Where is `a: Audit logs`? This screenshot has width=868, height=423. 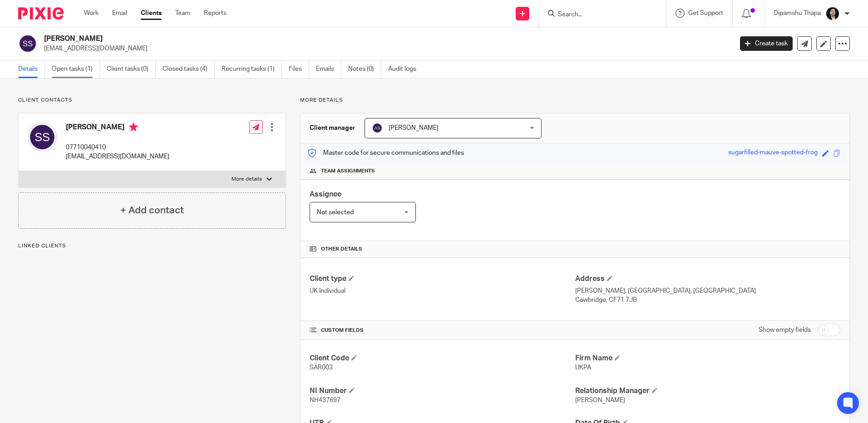 a: Audit logs is located at coordinates (406, 69).